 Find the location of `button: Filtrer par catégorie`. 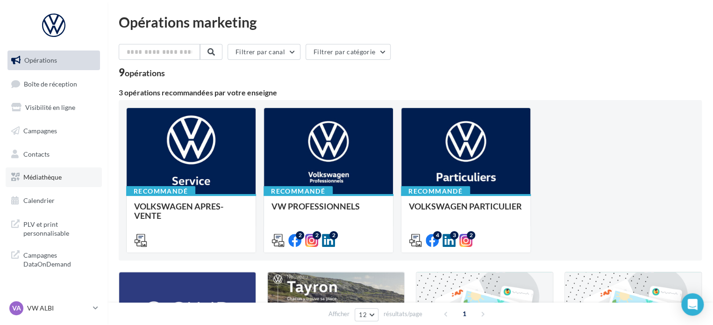

button: Filtrer par catégorie is located at coordinates (348, 52).